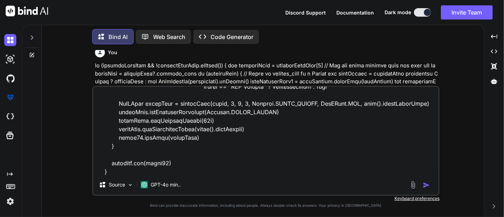 Image resolution: width=504 pixels, height=217 pixels. What do you see at coordinates (130, 185) in the screenshot?
I see `img: Pick Models` at bounding box center [130, 185].